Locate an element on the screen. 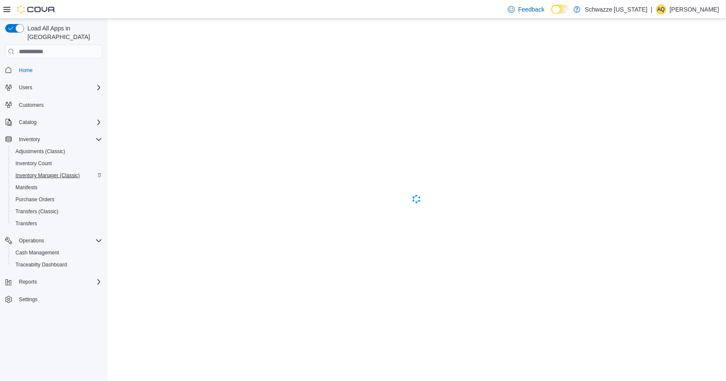 The width and height of the screenshot is (726, 381). button: Adjustments (Classic) is located at coordinates (57, 152).